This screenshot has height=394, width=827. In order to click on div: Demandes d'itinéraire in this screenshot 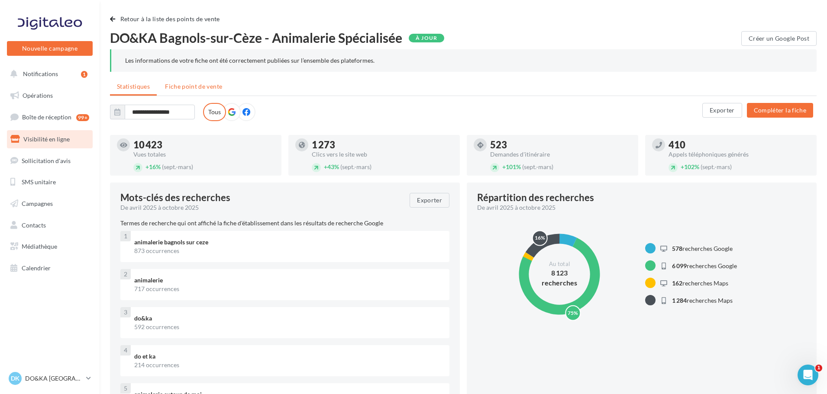, I will do `click(561, 155)`.